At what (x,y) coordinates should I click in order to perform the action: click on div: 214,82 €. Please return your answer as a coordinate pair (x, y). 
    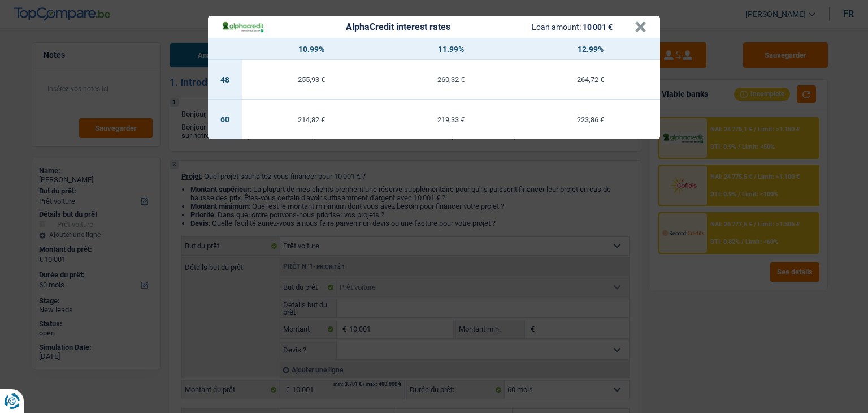
    Looking at the image, I should click on (312, 120).